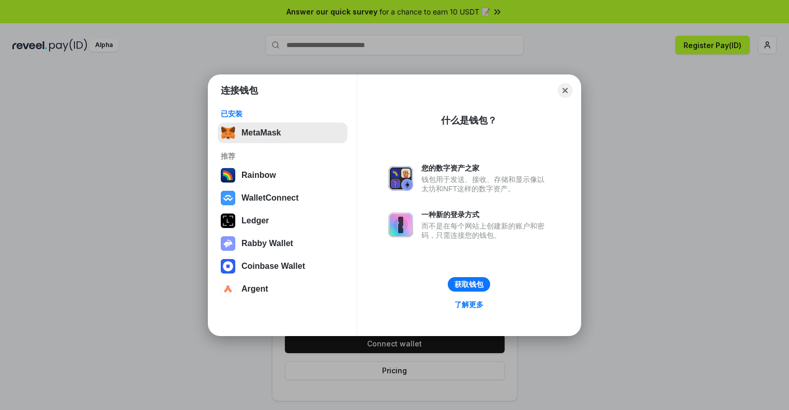 The image size is (789, 410). What do you see at coordinates (485, 184) in the screenshot?
I see `div: 钱包用于发送、接收、存储和显示像以太坊和NFT这样的数字资产。` at bounding box center [485, 184].